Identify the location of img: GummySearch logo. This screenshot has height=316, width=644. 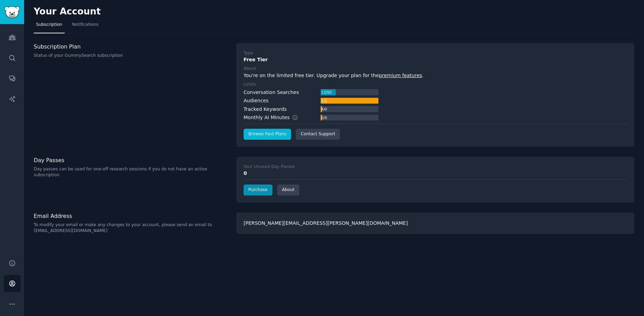
(12, 12).